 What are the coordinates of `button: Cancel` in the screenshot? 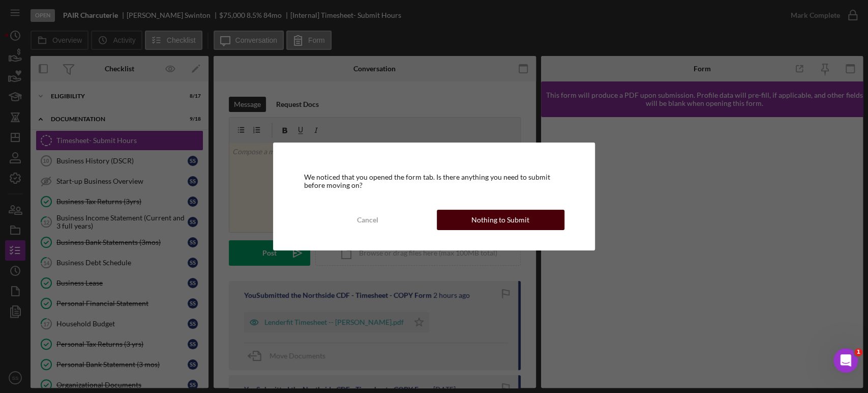 It's located at (367, 220).